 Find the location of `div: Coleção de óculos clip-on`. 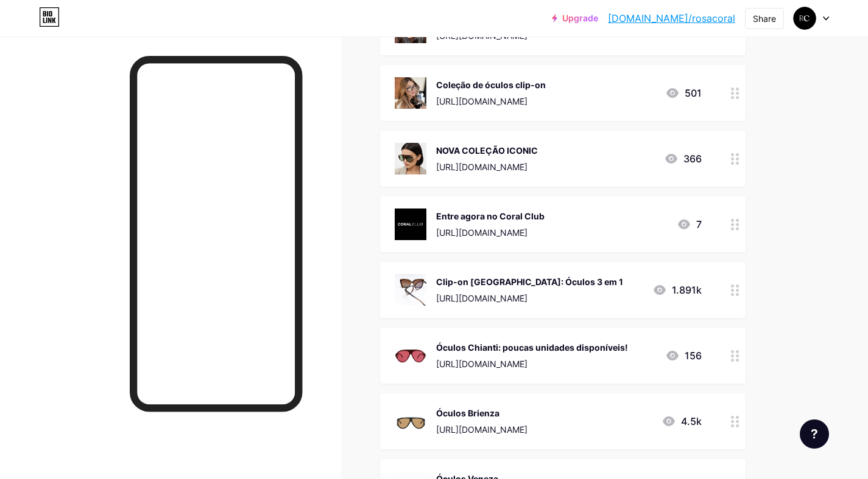

div: Coleção de óculos clip-on is located at coordinates (491, 84).